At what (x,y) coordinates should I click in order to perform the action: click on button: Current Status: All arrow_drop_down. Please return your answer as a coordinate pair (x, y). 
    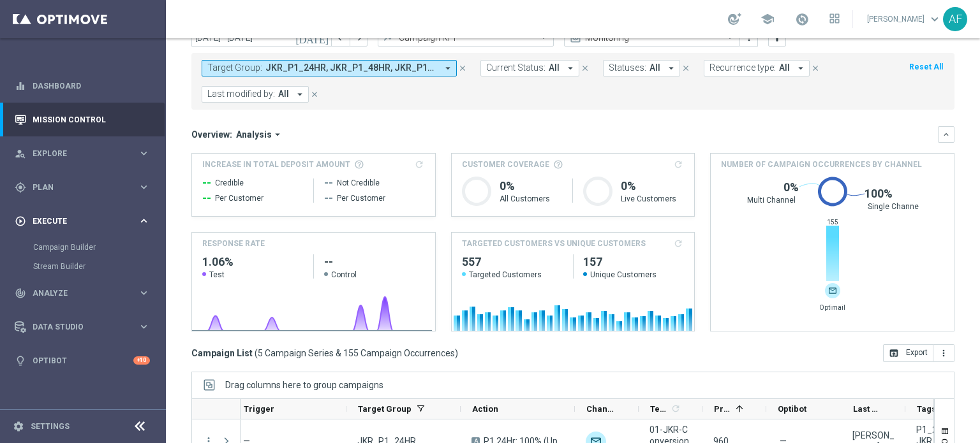
    Looking at the image, I should click on (529, 68).